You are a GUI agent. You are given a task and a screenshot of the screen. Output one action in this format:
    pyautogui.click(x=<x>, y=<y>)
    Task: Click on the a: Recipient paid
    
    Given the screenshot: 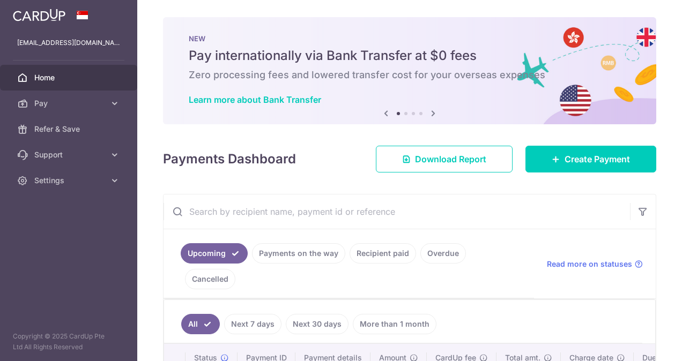 What is the action you would take?
    pyautogui.click(x=383, y=254)
    